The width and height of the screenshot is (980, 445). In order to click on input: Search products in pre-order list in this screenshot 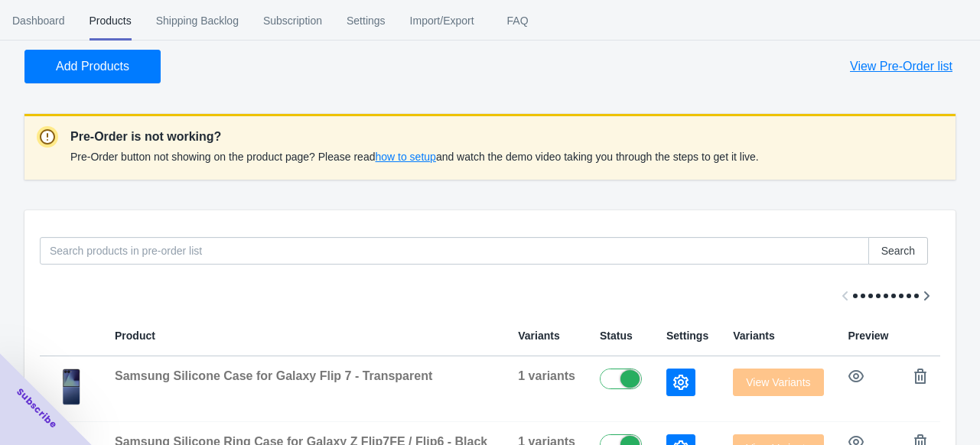, I will do `click(455, 251)`.